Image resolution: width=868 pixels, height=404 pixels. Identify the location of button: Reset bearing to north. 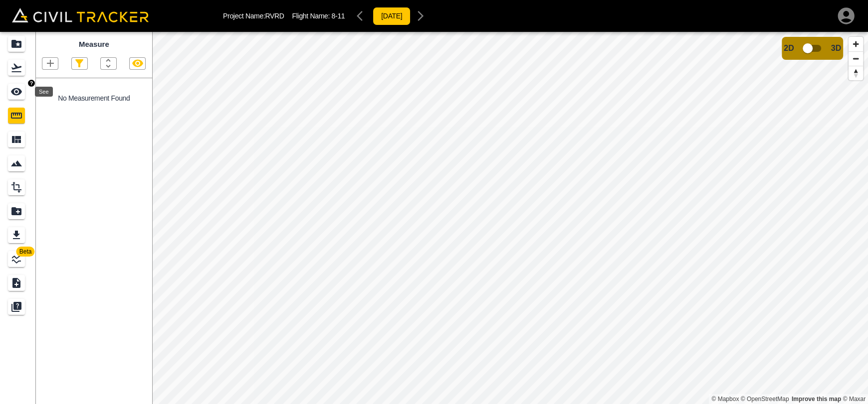
(855, 73).